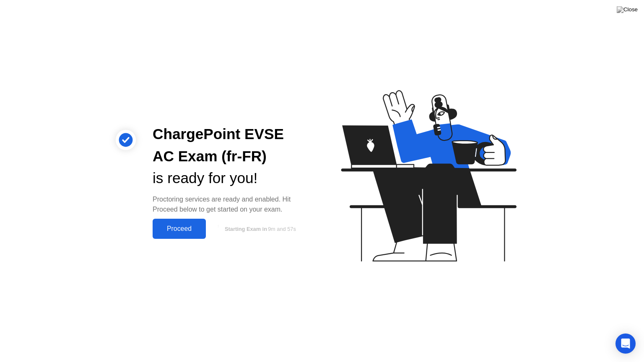 Image resolution: width=644 pixels, height=362 pixels. Describe the element at coordinates (626, 344) in the screenshot. I see `div: Open Intercom Messenger` at that location.